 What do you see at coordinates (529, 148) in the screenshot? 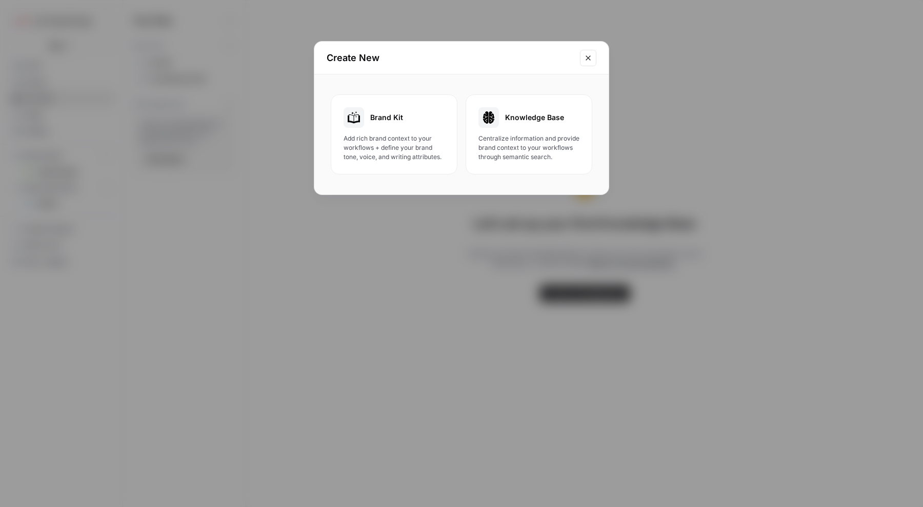
I see `span: Centralize information and provide brand context to your workflows through semantic search.` at bounding box center [529, 148].